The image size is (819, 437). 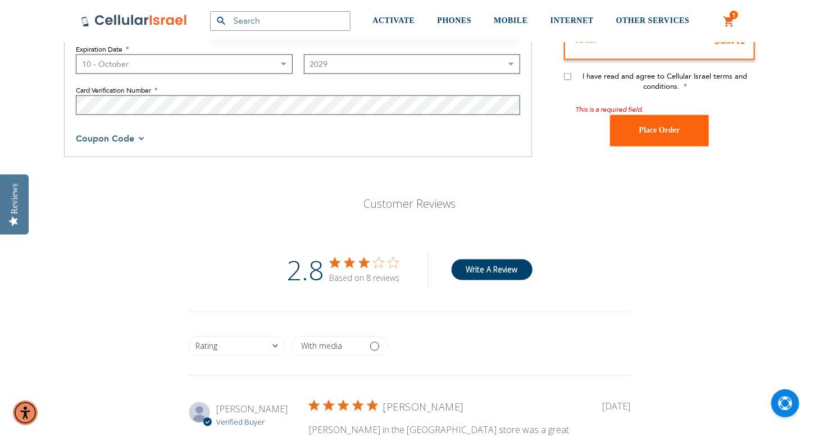 I want to click on button: Write A Review, so click(x=492, y=270).